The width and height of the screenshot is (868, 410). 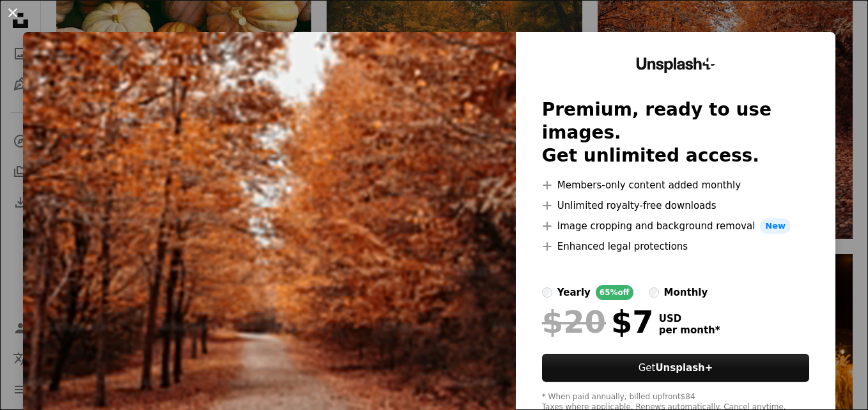 I want to click on h2: Premium, ready to use images. Get unlimited access., so click(x=676, y=133).